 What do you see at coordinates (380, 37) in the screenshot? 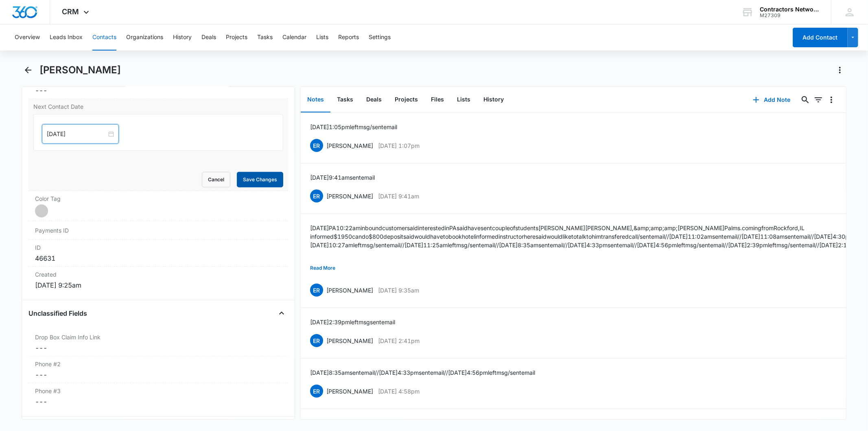
I see `button: Settings` at bounding box center [380, 37].